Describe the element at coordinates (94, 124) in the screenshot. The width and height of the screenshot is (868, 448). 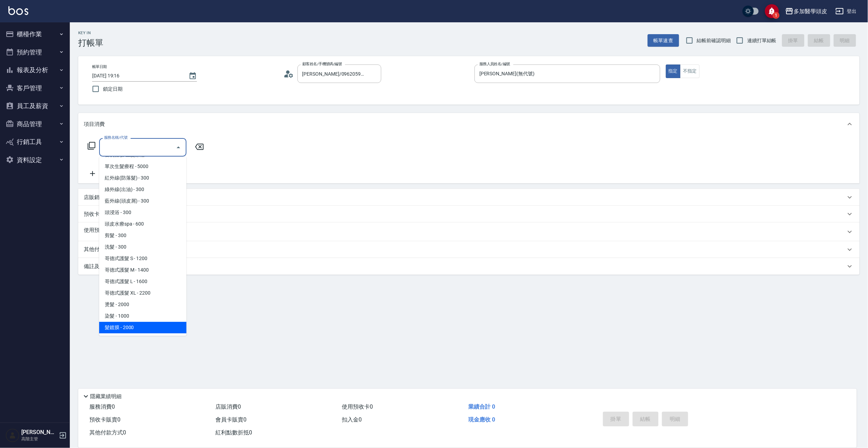
I see `p: 項目消費` at that location.